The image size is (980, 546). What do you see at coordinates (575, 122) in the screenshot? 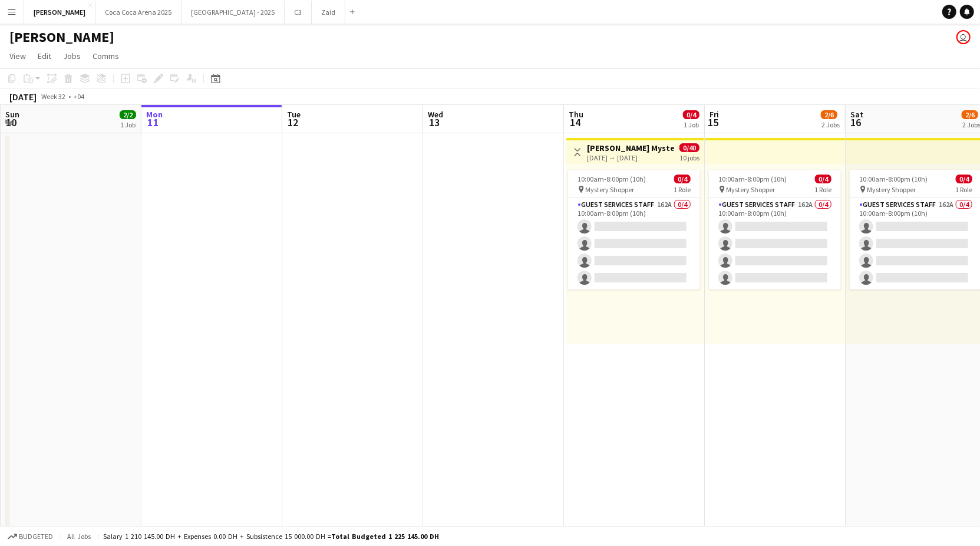
I see `span: 14` at bounding box center [575, 122].